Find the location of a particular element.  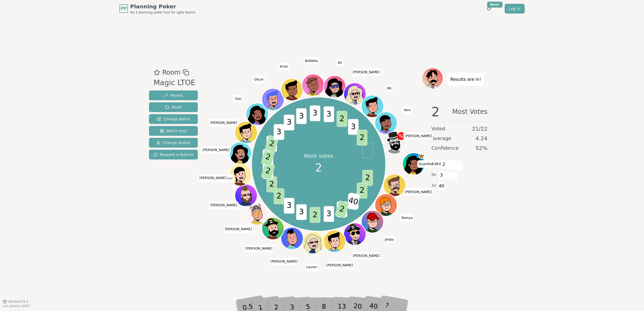

a: PPPlanning PokerNo.1 planning poker tool for agile teams is located at coordinates (157, 9).